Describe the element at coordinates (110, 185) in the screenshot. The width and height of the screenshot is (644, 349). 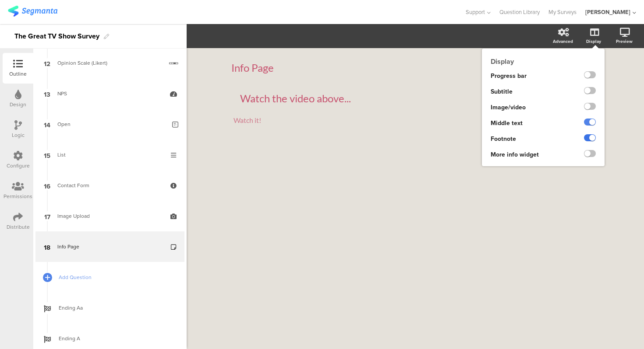
I see `div: Contact Form` at that location.